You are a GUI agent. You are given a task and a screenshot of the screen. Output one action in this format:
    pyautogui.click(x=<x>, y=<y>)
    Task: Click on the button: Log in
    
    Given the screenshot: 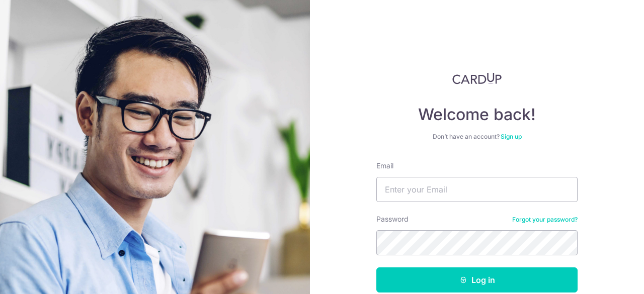 What is the action you would take?
    pyautogui.click(x=477, y=280)
    